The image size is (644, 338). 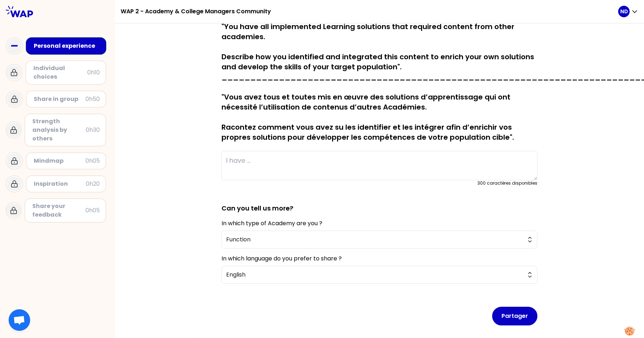 What do you see at coordinates (59, 211) in the screenshot?
I see `div: Share your feedback` at bounding box center [59, 211].